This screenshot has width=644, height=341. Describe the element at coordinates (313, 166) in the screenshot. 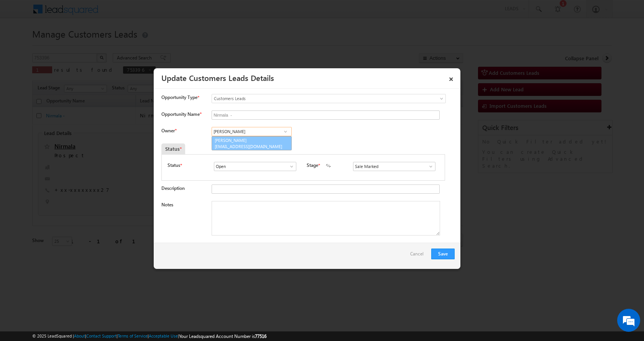

I see `label: Stage` at that location.